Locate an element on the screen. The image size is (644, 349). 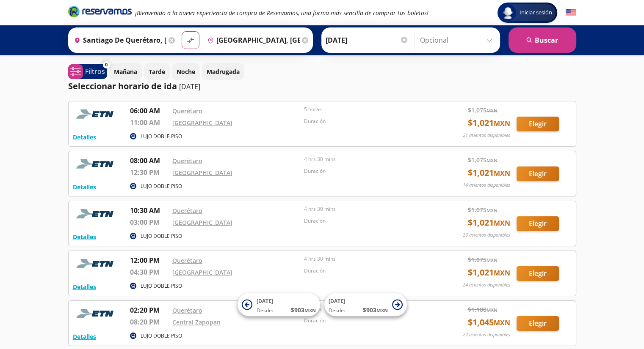
span: 0 is located at coordinates (106, 65).